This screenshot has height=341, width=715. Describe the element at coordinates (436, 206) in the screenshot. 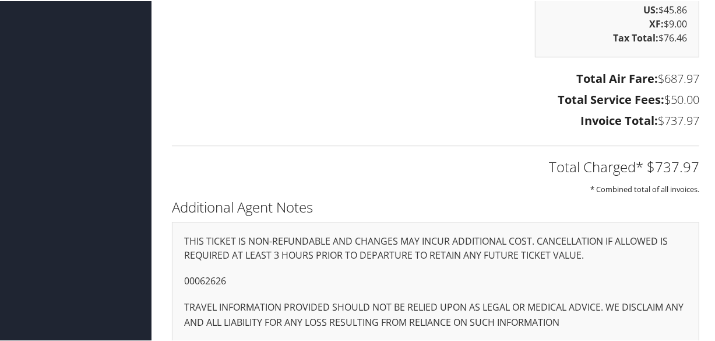

I see `h2: Additional Agent Notes` at that location.